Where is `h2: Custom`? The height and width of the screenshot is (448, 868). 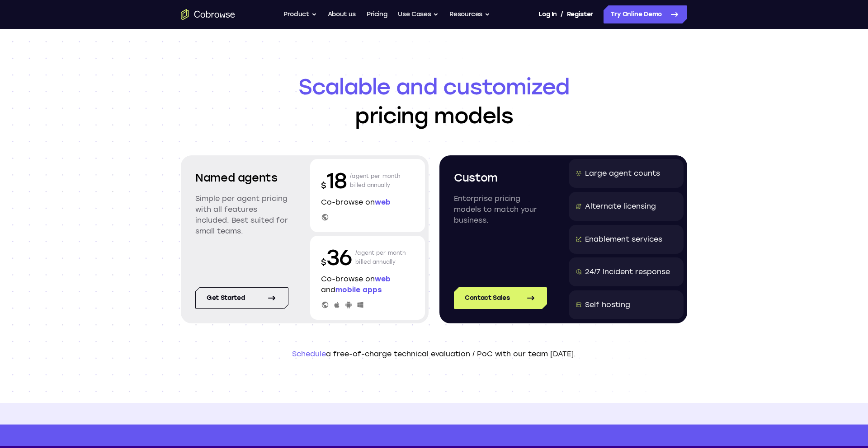 h2: Custom is located at coordinates (500, 178).